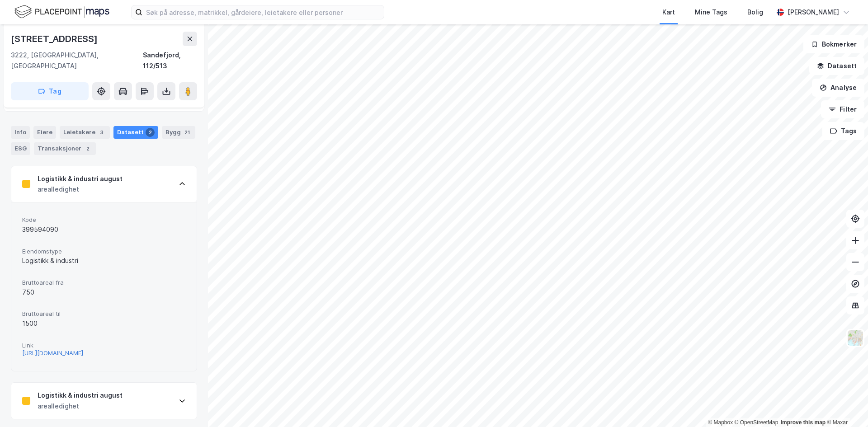 This screenshot has height=427, width=868. I want to click on div: Leietakere, so click(85, 132).